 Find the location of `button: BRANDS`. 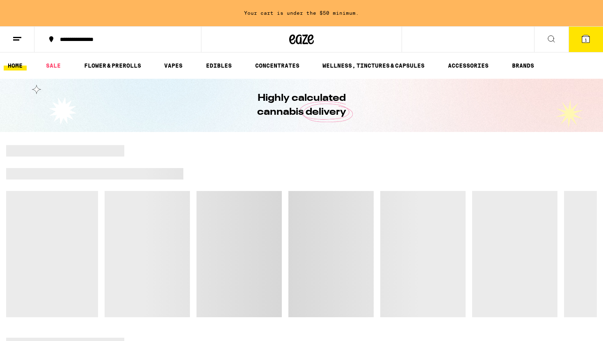

button: BRANDS is located at coordinates (523, 66).